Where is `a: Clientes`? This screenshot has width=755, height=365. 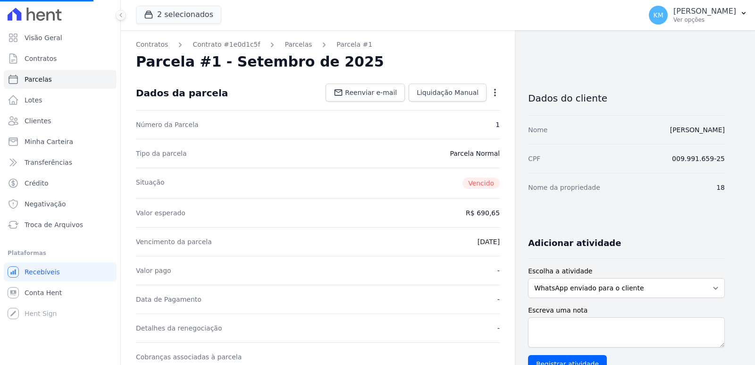
a: Clientes is located at coordinates (60, 121).